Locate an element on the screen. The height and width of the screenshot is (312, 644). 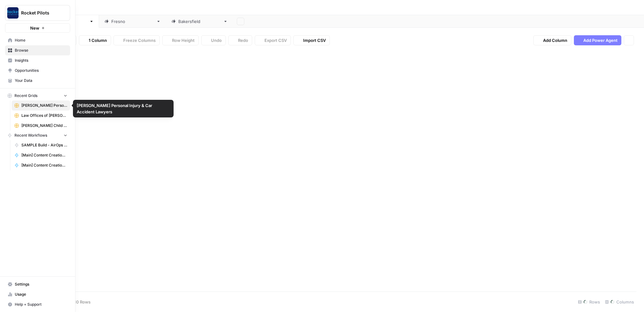
button: 1 Column is located at coordinates (95, 40).